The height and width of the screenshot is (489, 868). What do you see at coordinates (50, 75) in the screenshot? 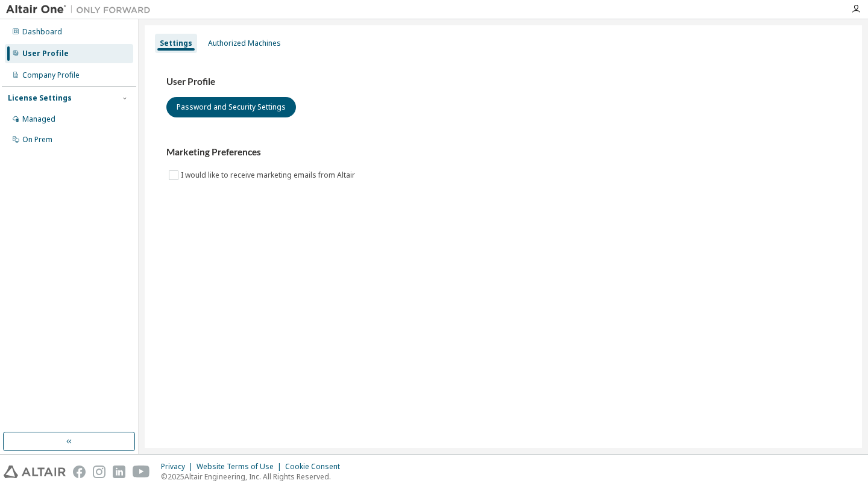
I see `div: Company Profile` at bounding box center [50, 75].